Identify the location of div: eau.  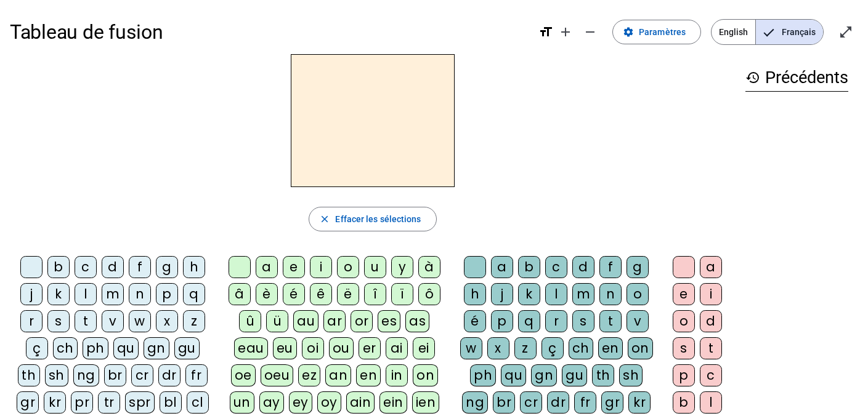
(251, 349).